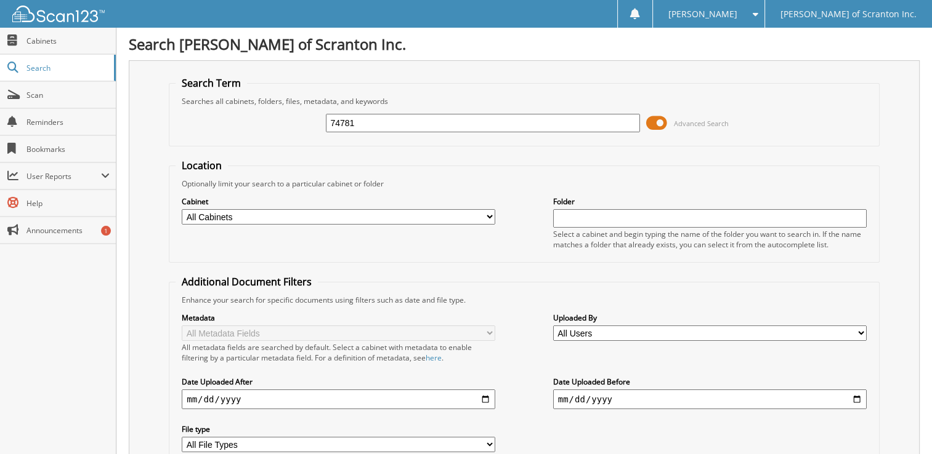 The width and height of the screenshot is (932, 454). Describe the element at coordinates (338, 429) in the screenshot. I see `label: File type` at that location.